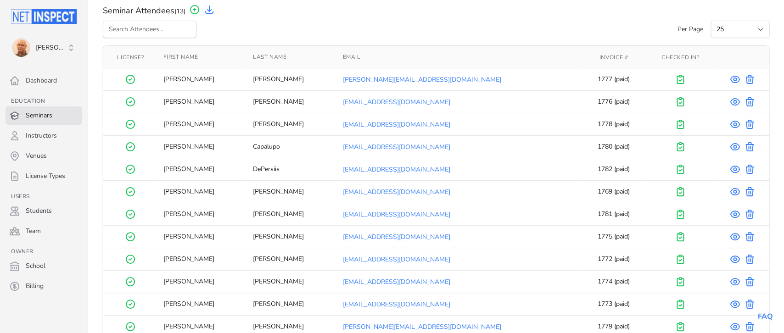 The image size is (784, 333). Describe the element at coordinates (184, 57) in the screenshot. I see `button: First Name` at that location.